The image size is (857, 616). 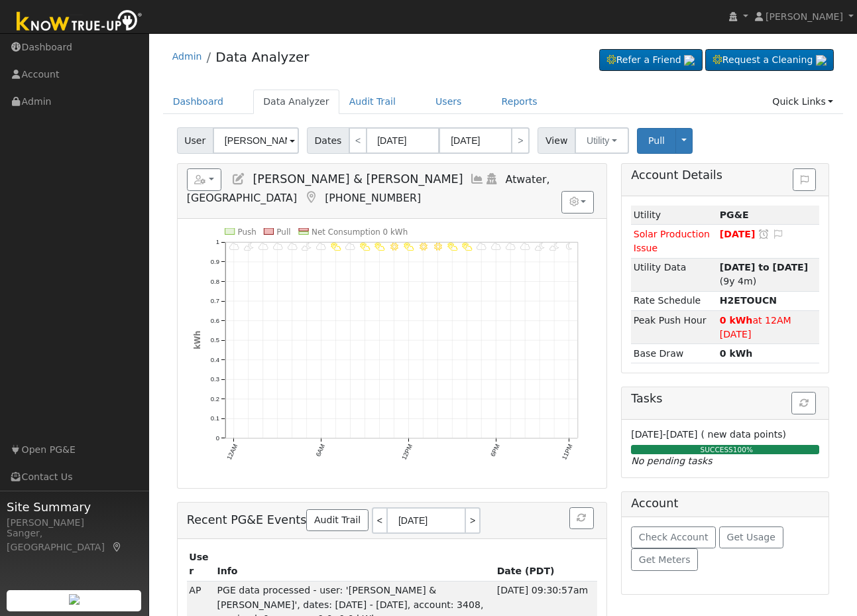 What do you see at coordinates (467, 246) in the screenshot?
I see `i: 4PM - PartlyCloudy` at bounding box center [467, 246].